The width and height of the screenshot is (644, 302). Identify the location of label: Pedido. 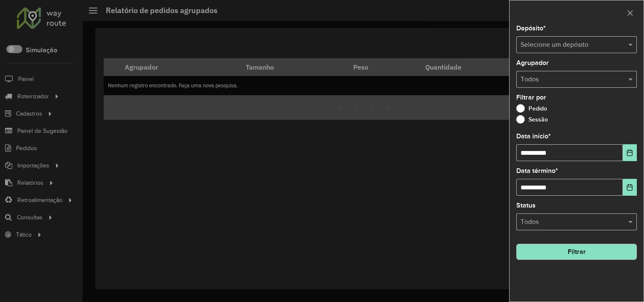
(532, 108).